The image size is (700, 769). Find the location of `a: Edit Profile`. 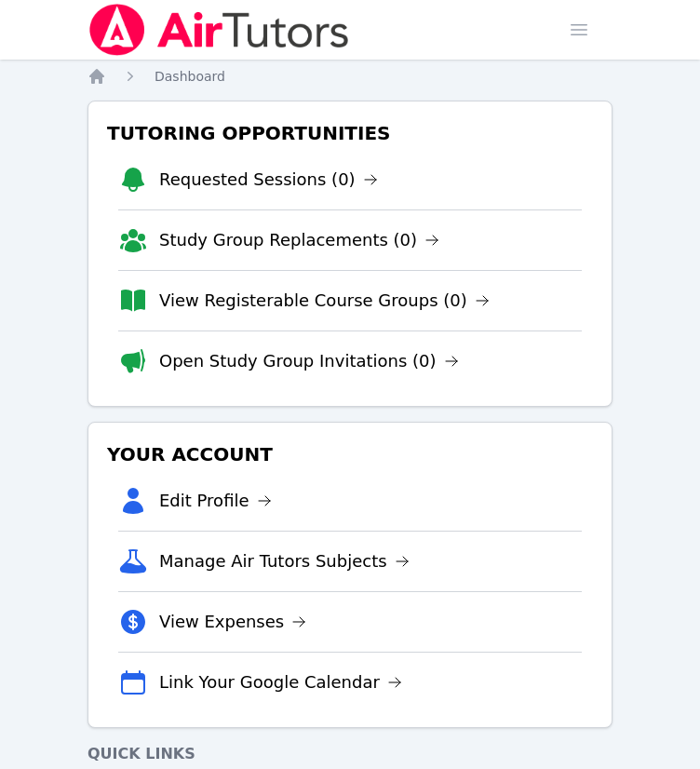

a: Edit Profile is located at coordinates (215, 501).